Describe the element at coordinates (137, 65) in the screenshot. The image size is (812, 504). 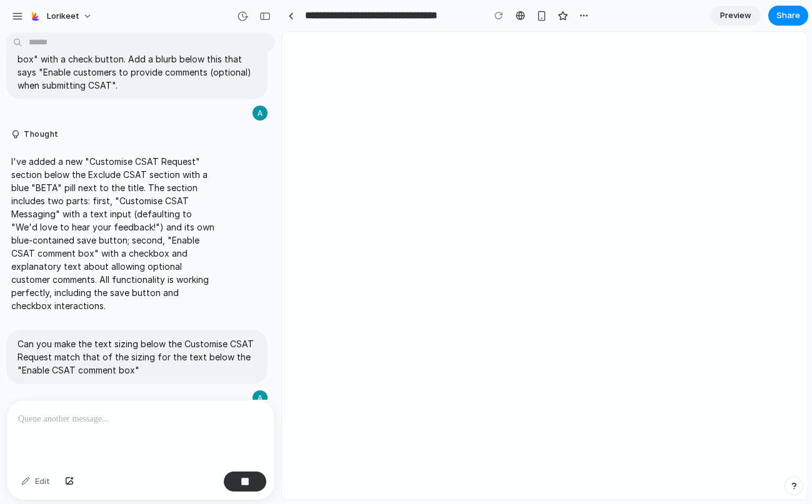
I see `p: Second part, make a line called "Enable CSAT comment box" with a check button. Add a blurb below ...` at that location.